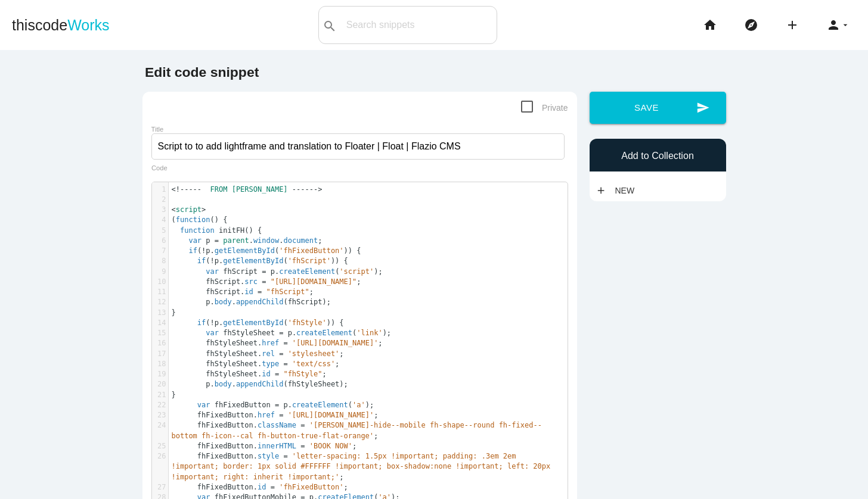 This screenshot has height=499, width=868. Describe the element at coordinates (235, 241) in the screenshot. I see `span: parent` at that location.